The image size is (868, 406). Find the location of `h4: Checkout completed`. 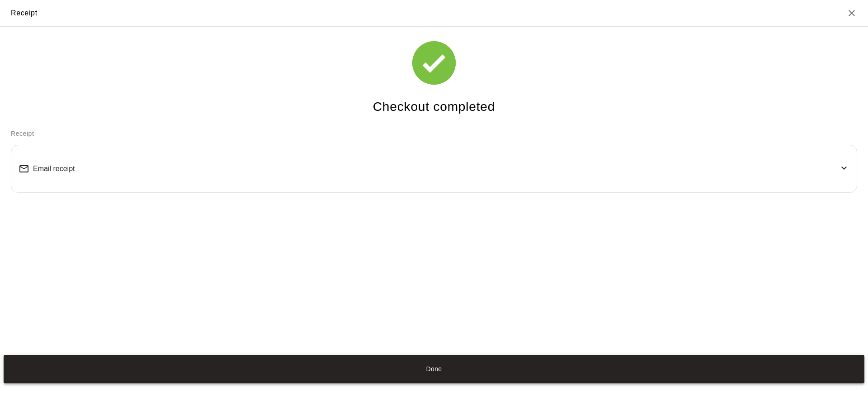

h4: Checkout completed is located at coordinates (434, 107).